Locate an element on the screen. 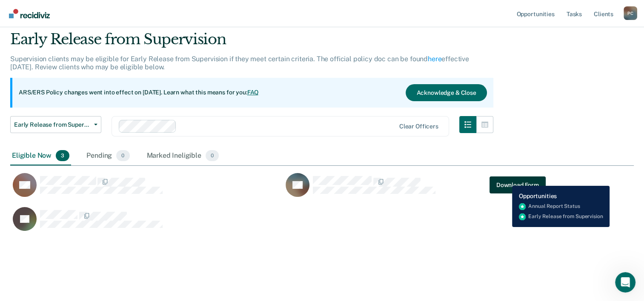 This screenshot has height=301, width=644. div: CaseloadOpportunityCell-02577210 is located at coordinates (420, 189).